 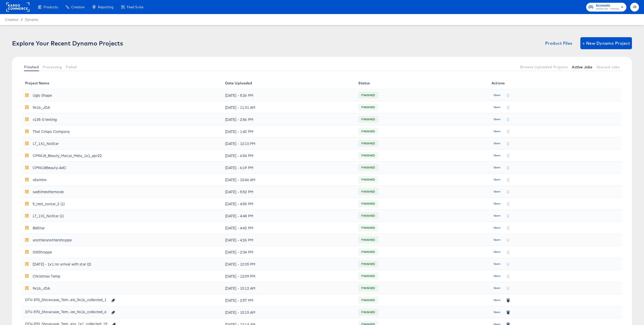 What do you see at coordinates (42, 95) in the screenshot?
I see `div: Ugly Shape` at bounding box center [42, 95].